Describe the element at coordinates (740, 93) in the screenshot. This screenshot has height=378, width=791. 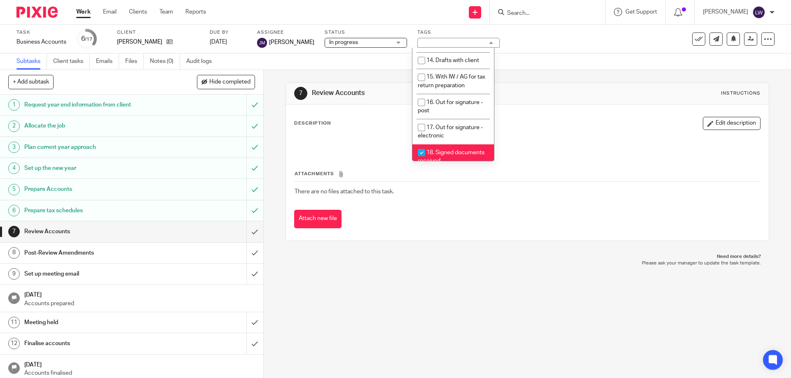
I see `div: Instructions` at that location.